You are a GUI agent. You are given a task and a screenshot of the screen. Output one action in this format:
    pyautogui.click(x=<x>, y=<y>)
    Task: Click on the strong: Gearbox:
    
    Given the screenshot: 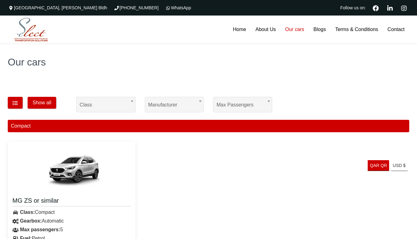 What is the action you would take?
    pyautogui.click(x=31, y=220)
    